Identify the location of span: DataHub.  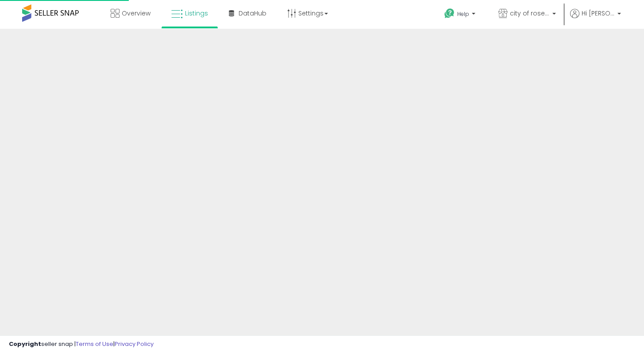
(252, 13).